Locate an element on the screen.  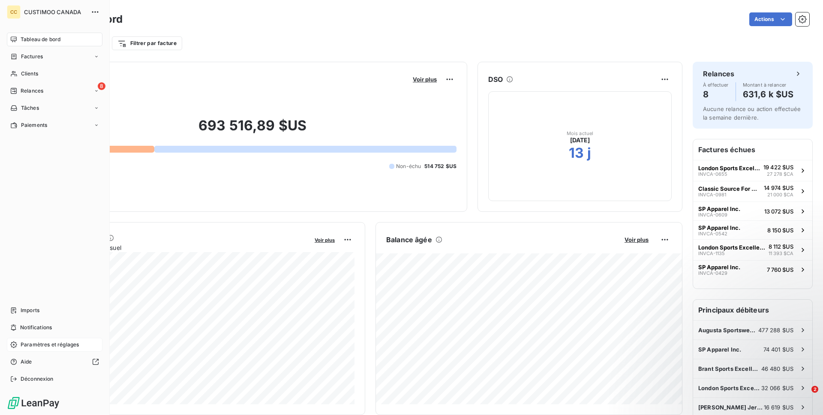
span: Mois actuel is located at coordinates (580, 133).